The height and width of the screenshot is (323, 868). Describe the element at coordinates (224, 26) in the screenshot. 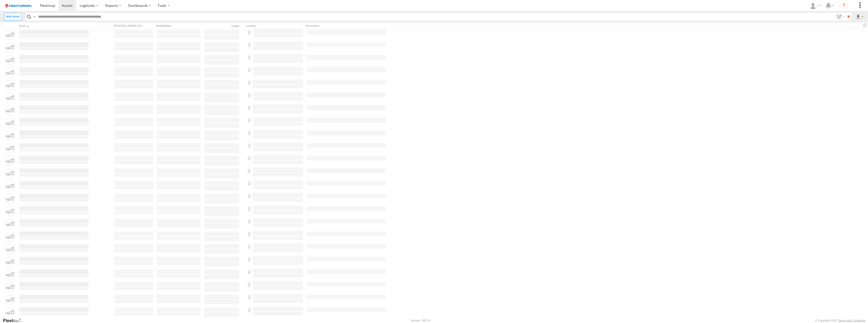

I see `div: Usage` at that location.